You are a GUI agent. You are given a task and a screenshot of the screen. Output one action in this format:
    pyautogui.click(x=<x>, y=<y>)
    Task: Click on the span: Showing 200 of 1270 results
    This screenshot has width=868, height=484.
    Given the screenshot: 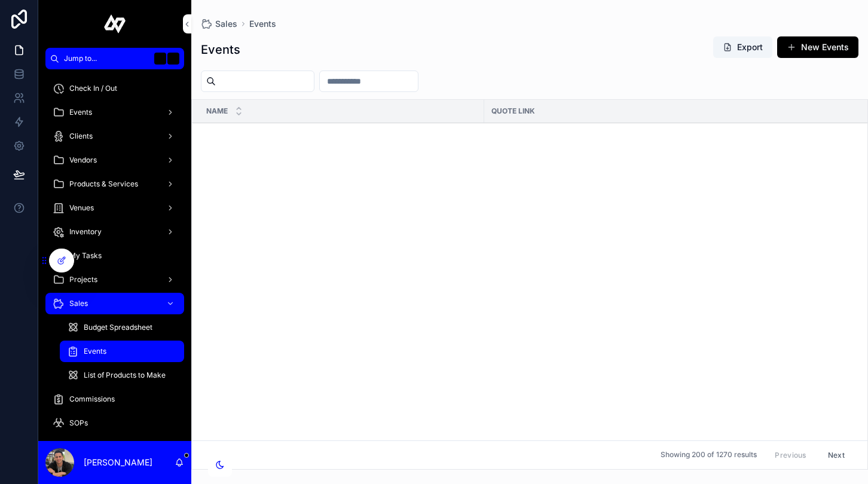 What is the action you would take?
    pyautogui.click(x=708, y=455)
    